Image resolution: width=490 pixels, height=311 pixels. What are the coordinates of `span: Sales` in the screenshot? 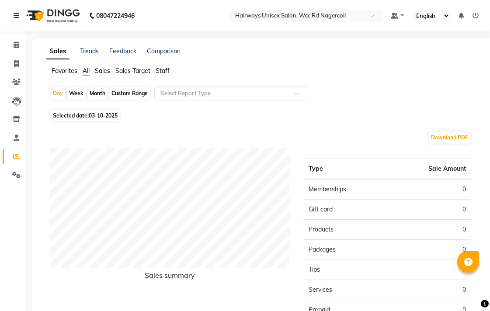 It's located at (102, 71).